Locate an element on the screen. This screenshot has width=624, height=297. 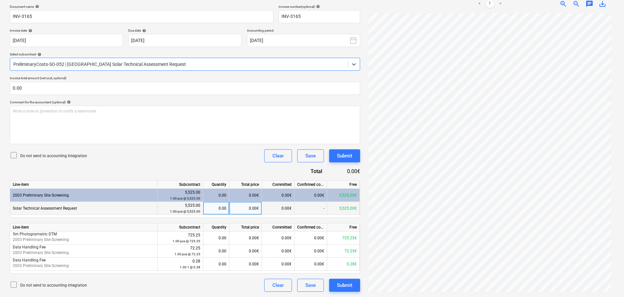
div: Invoice date is located at coordinates (66, 30).